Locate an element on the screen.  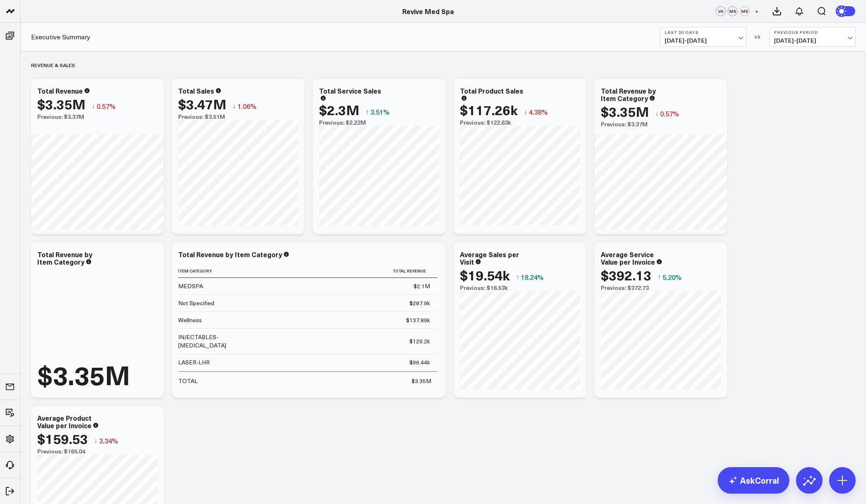
div: Previous: $372.73 is located at coordinates (661, 288).